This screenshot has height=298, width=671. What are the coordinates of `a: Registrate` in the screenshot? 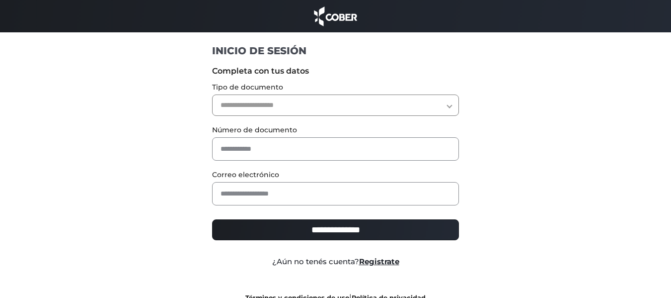 It's located at (379, 261).